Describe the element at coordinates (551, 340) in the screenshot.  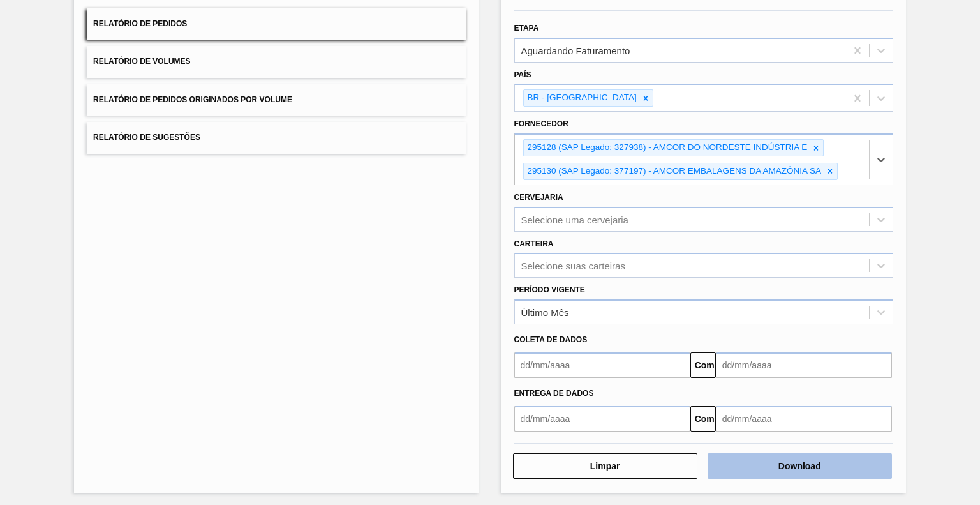
I see `font: Coleta de dados` at that location.